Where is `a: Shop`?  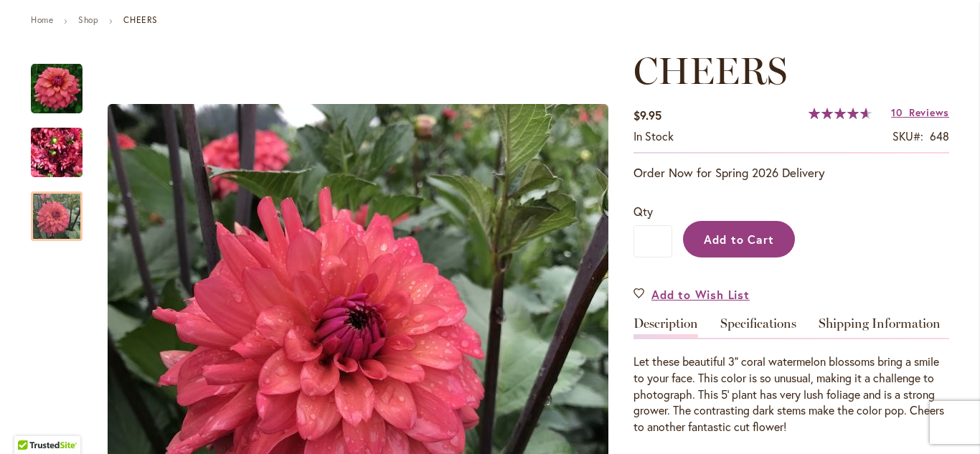 a: Shop is located at coordinates (88, 19).